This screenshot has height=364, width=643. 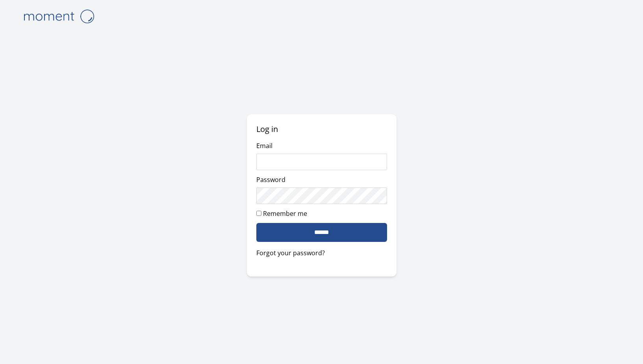 I want to click on label: Remember me, so click(x=285, y=213).